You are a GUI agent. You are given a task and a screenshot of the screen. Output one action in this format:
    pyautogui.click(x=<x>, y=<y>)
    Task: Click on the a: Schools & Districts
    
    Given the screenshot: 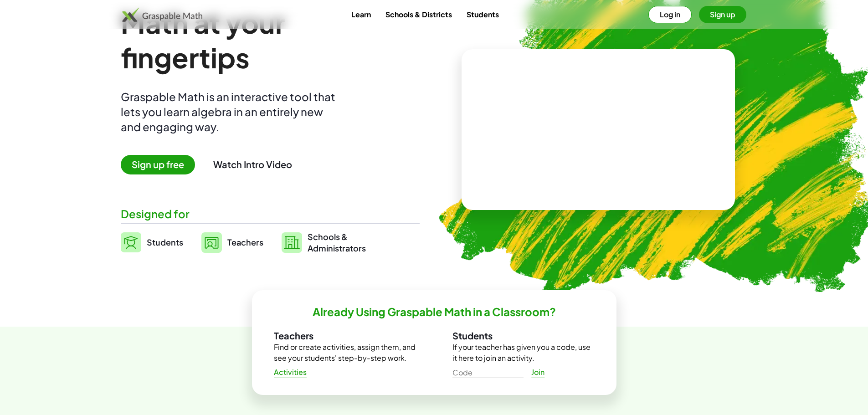 What is the action you would take?
    pyautogui.click(x=419, y=14)
    